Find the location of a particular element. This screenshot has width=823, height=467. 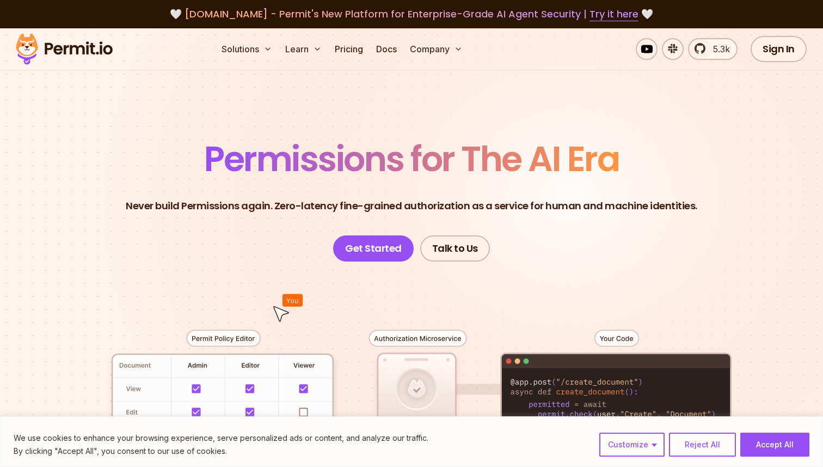

span: Permissions for The AI Era is located at coordinates (412, 158).